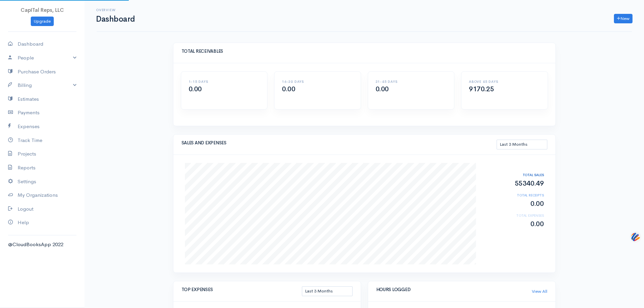  What do you see at coordinates (242, 290) in the screenshot?
I see `h5: TOP EXPENSES` at bounding box center [242, 290].